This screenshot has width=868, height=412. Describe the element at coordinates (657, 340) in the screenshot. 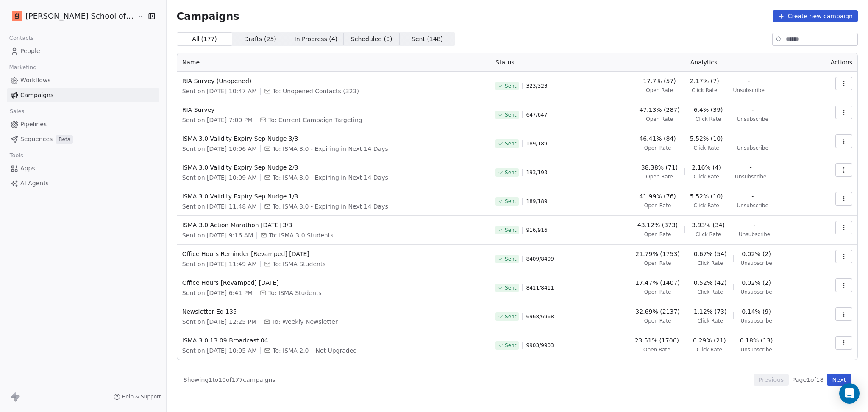

I see `span: 23.51% (1706)` at that location.